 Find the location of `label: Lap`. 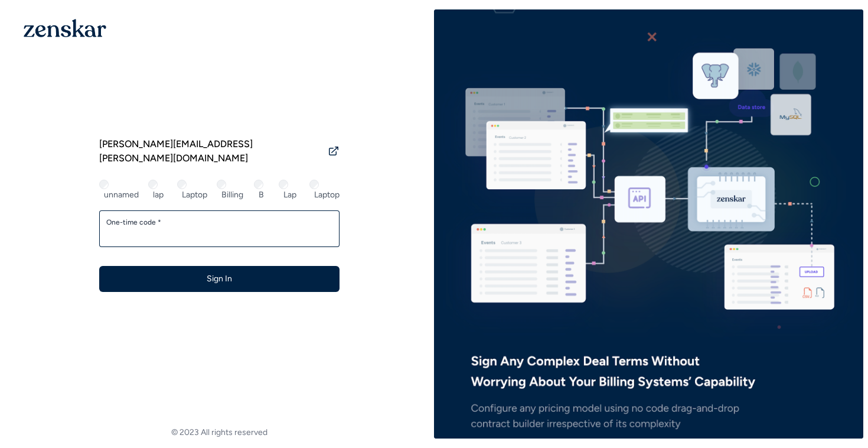

label: Lap is located at coordinates (290, 194).